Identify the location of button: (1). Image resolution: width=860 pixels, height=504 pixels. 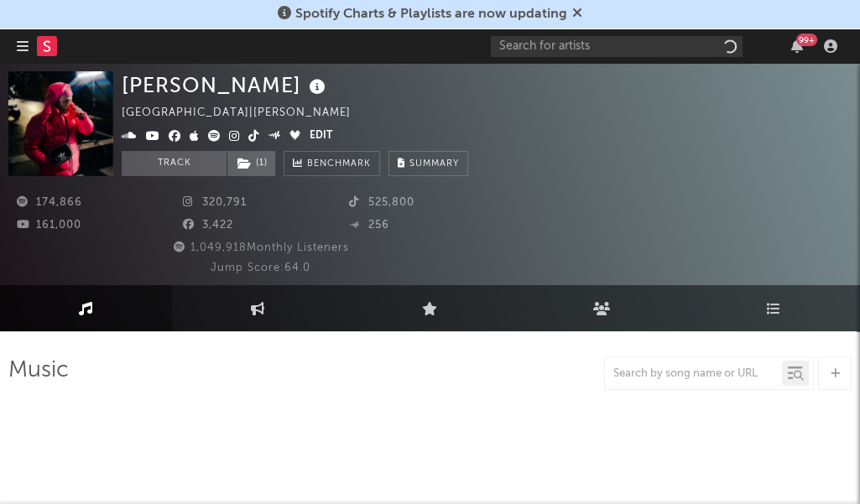
(251, 164).